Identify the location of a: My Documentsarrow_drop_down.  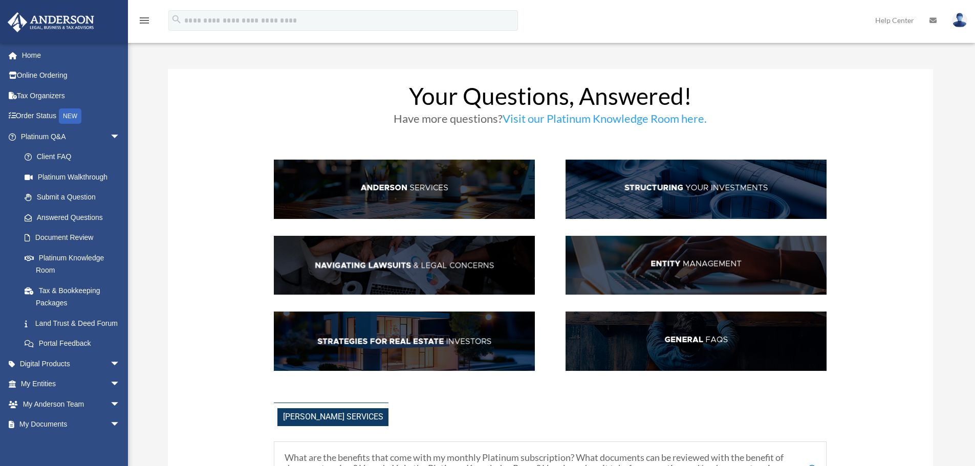
(71, 425).